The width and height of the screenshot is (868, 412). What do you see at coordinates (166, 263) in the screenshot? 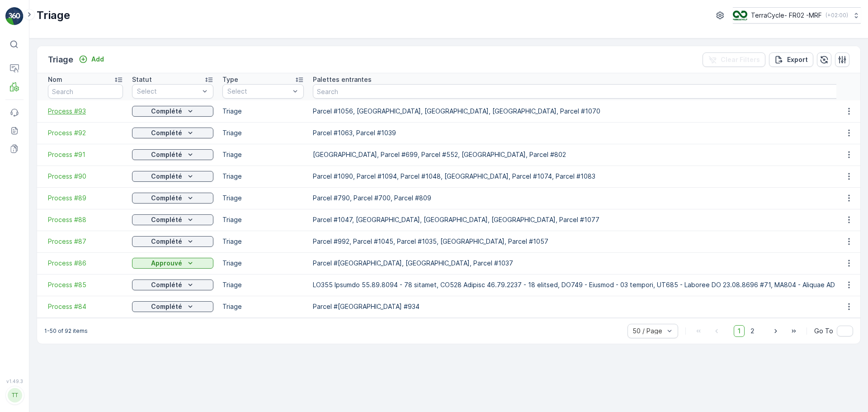
I see `p: Approuvé` at bounding box center [166, 263].